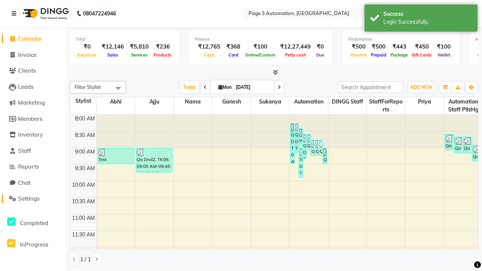  Describe the element at coordinates (317, 148) in the screenshot. I see `div: Qa Dnd2, TK24, 08:45 AM-09:15 AM, Hair Cut By Expert-Men` at that location.